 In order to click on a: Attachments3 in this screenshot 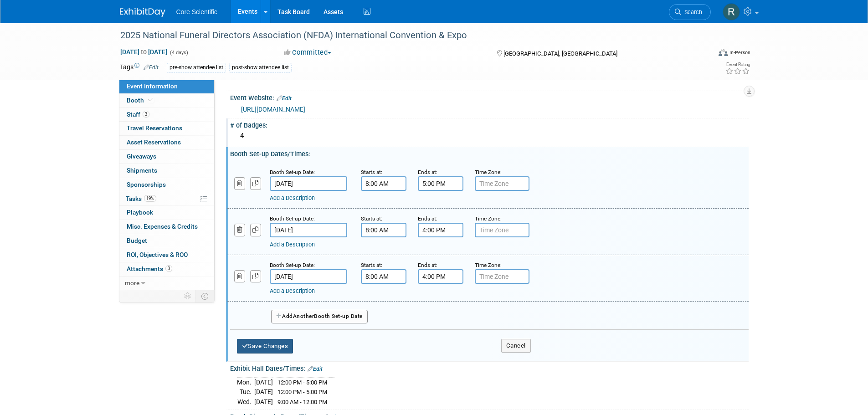, I will do `click(166, 269)`.